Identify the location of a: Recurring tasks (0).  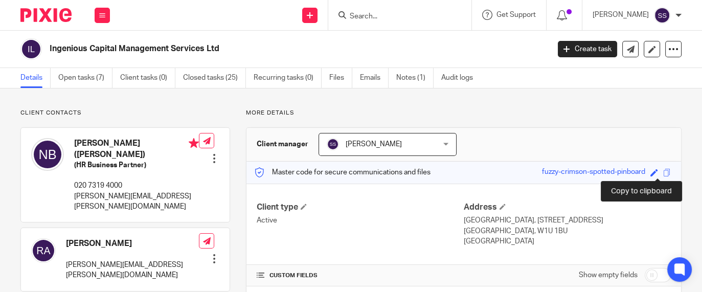
(287, 78).